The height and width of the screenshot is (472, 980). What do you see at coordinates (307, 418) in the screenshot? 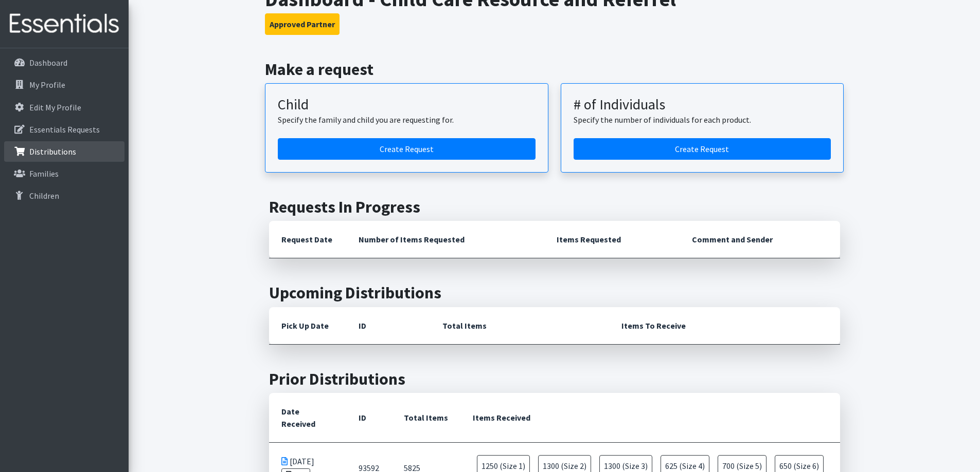
I see `th: Date Received` at bounding box center [307, 418].